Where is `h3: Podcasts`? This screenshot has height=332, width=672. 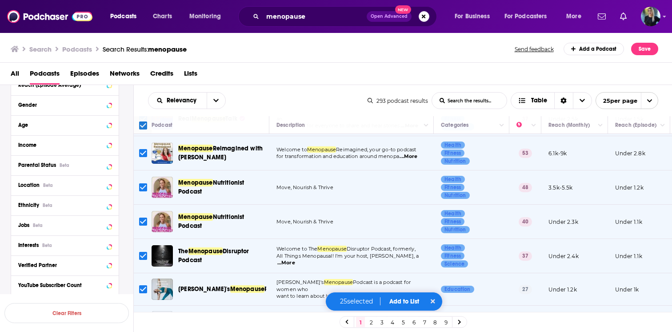 h3: Podcasts is located at coordinates (77, 49).